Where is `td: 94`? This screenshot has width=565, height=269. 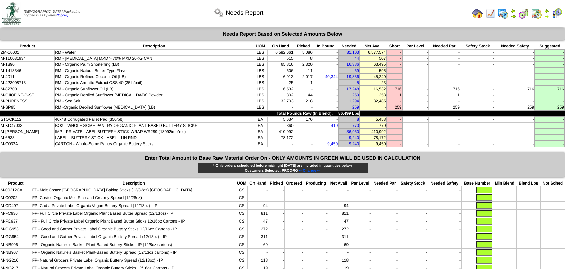 td: 94 is located at coordinates (258, 206).